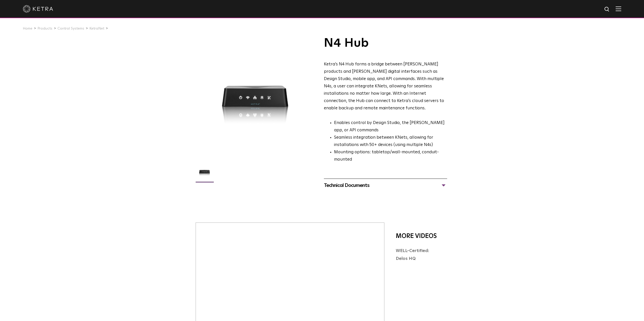 This screenshot has width=644, height=321. Describe the element at coordinates (28, 29) in the screenshot. I see `a: Home` at that location.